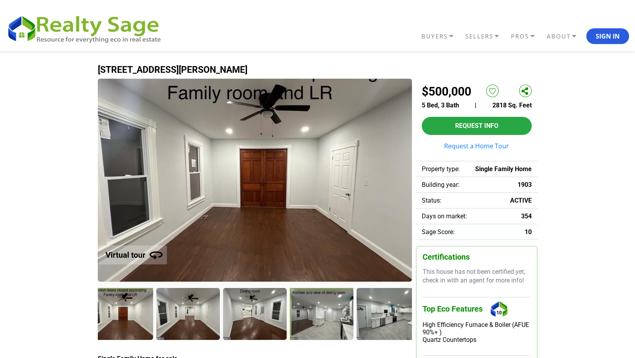 The height and width of the screenshot is (358, 635). Describe the element at coordinates (441, 184) in the screenshot. I see `span: Building year:` at that location.